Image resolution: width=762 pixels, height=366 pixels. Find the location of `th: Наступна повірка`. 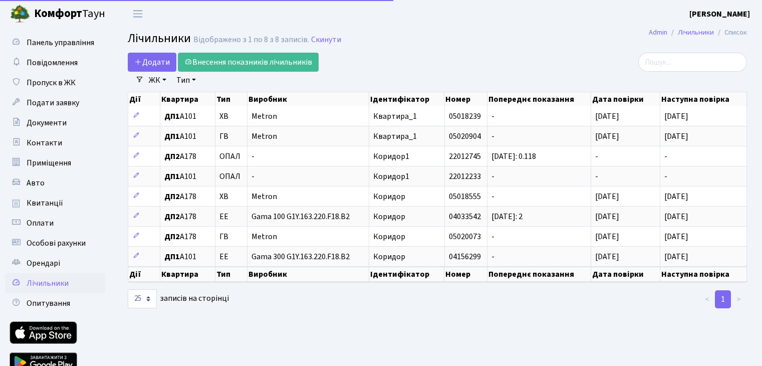

th: Наступна повірка is located at coordinates (704, 274).